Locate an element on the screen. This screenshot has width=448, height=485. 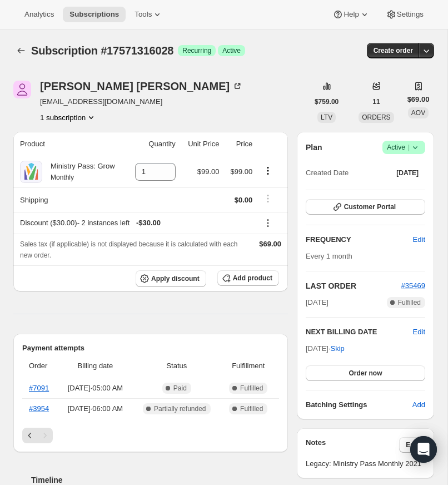
span: Analytics is located at coordinates (39, 15).